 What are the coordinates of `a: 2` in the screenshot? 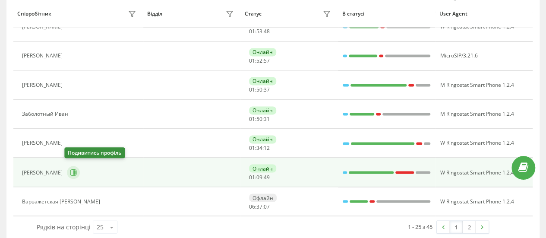 It's located at (470, 227).